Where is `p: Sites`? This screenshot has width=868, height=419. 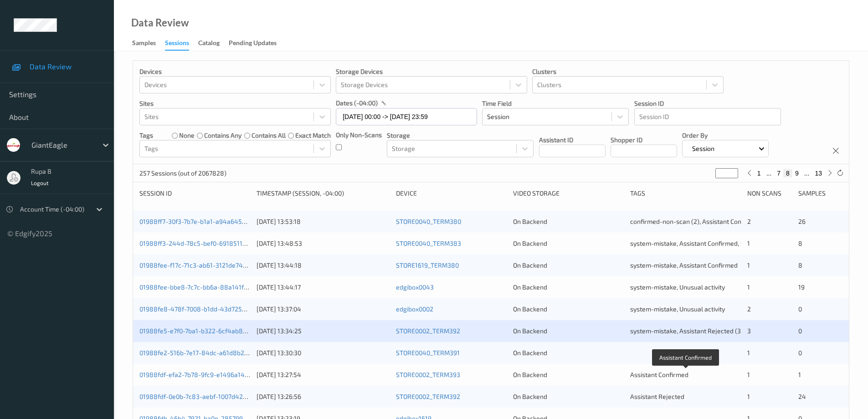 p: Sites is located at coordinates (235, 103).